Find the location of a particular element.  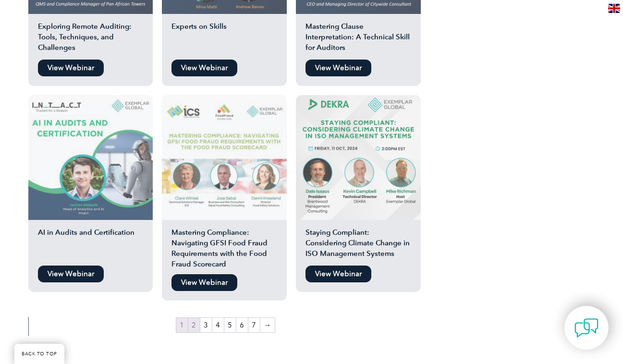

a: Page 5 is located at coordinates (230, 325).